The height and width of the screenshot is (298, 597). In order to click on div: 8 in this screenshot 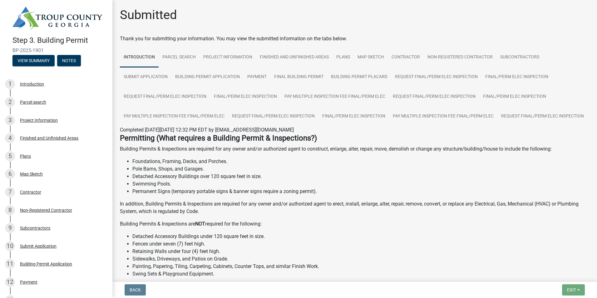, I will do `click(10, 210)`.